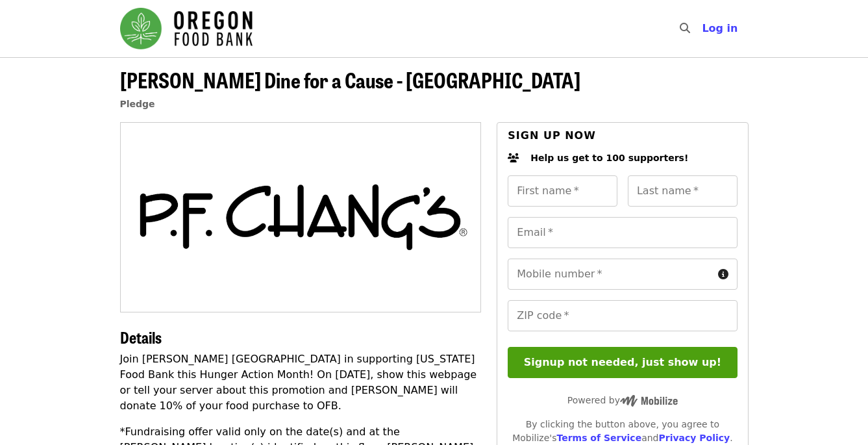 The image size is (868, 445). I want to click on input: Email, so click(622, 232).